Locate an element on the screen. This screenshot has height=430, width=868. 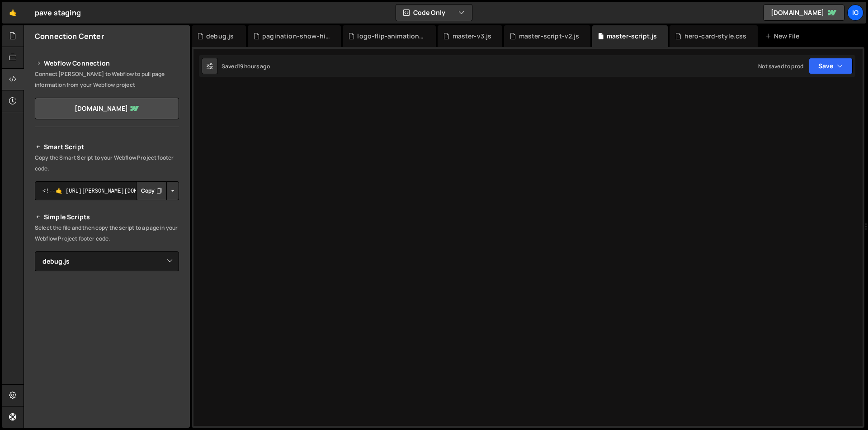
div: logo-flip-animation.js is located at coordinates (391, 37).